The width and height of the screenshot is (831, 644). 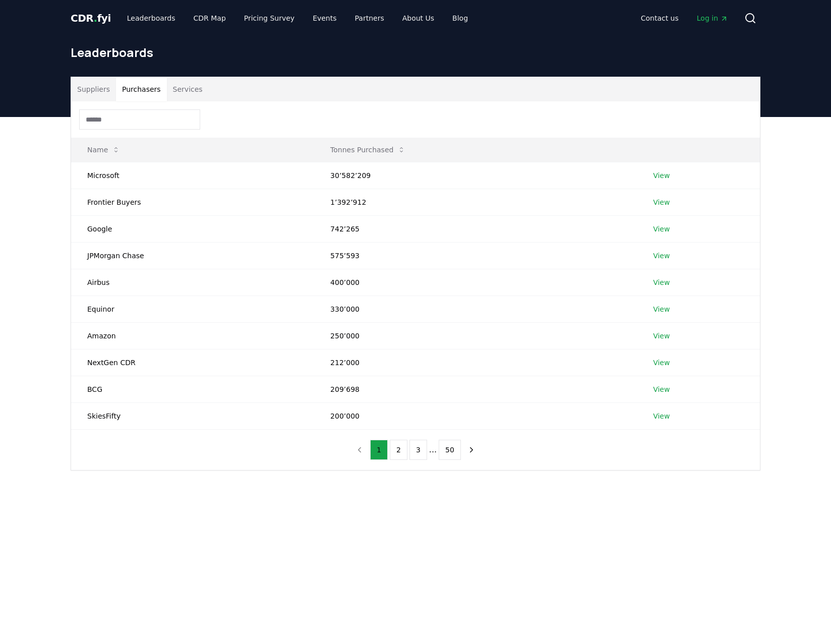 What do you see at coordinates (193, 415) in the screenshot?
I see `td: SkiesFifty` at bounding box center [193, 415].